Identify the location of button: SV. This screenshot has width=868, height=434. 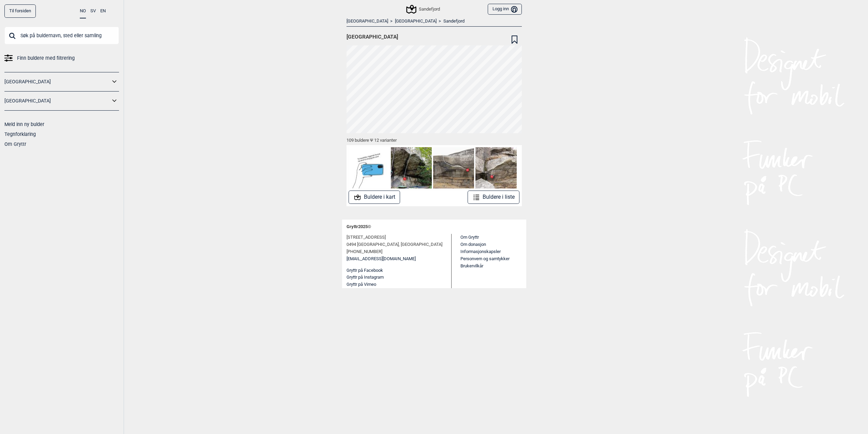
(93, 11).